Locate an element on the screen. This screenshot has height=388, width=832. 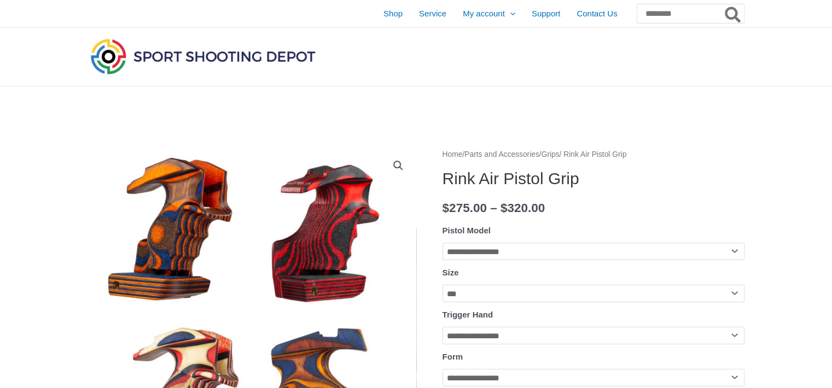
img: Sport Shooting Depot is located at coordinates (203, 56).